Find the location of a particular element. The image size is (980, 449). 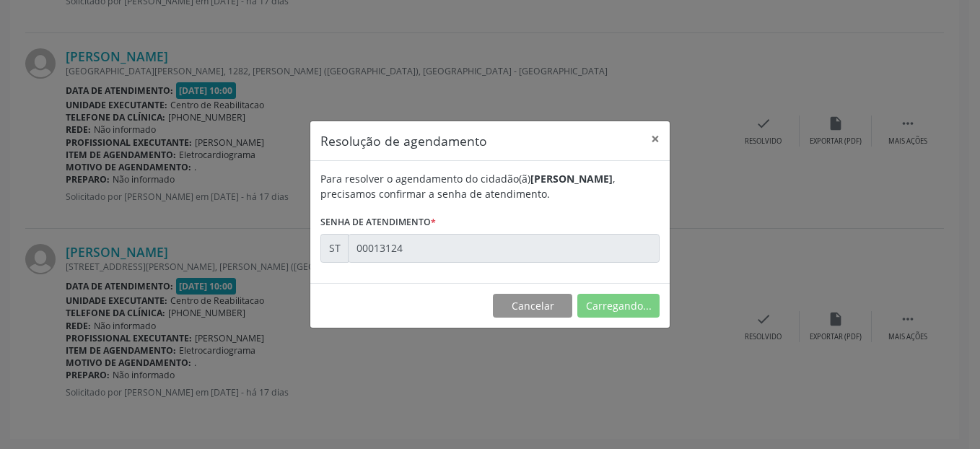

div: ST is located at coordinates (334, 249).